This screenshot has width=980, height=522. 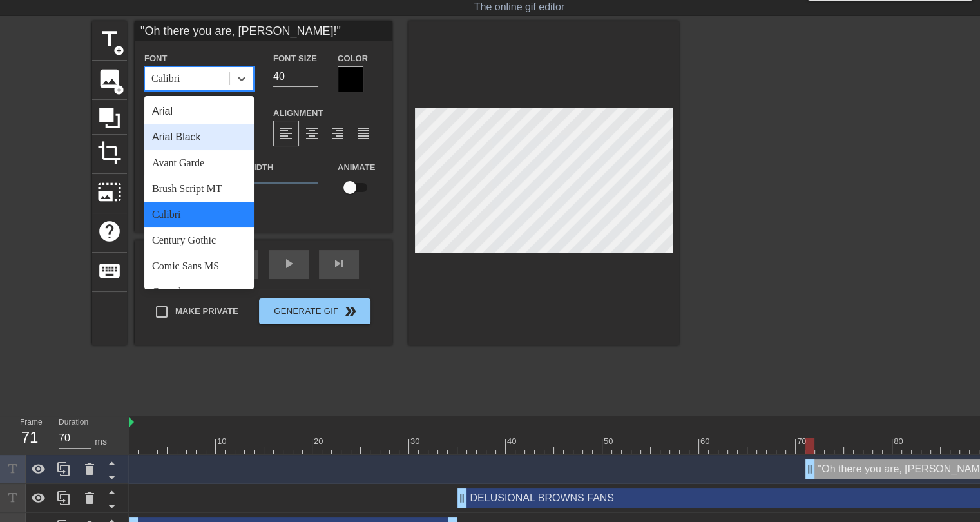 I want to click on div: ms, so click(x=100, y=441).